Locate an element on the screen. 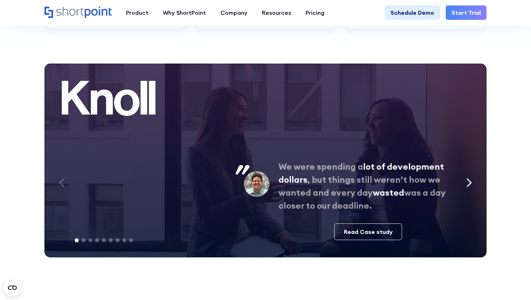 The height and width of the screenshot is (300, 531). a: Product is located at coordinates (137, 13).